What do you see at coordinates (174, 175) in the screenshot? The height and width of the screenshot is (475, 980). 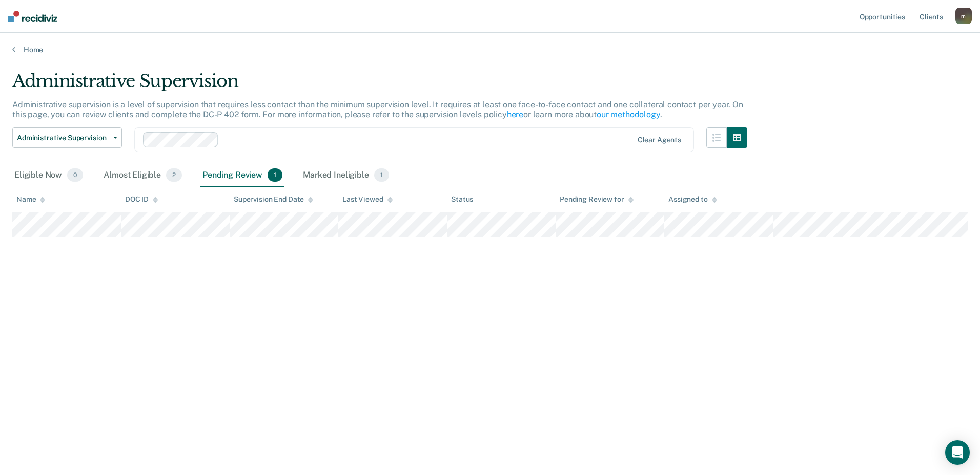 I see `span: 2` at bounding box center [174, 175].